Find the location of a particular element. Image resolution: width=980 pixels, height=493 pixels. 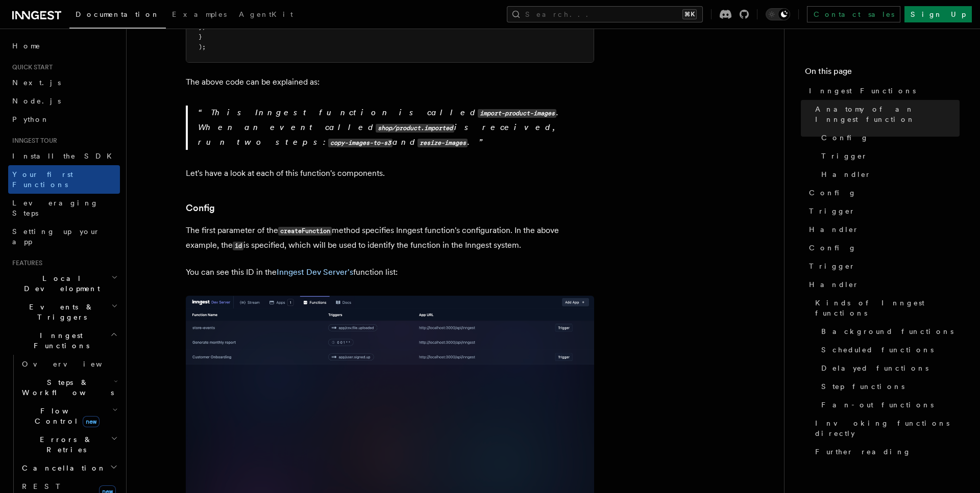

code: createFunction is located at coordinates (305, 231).